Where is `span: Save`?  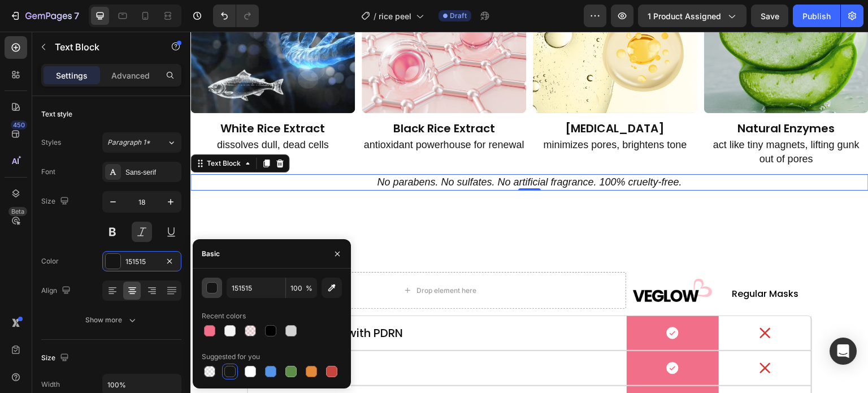 span: Save is located at coordinates (770, 16).